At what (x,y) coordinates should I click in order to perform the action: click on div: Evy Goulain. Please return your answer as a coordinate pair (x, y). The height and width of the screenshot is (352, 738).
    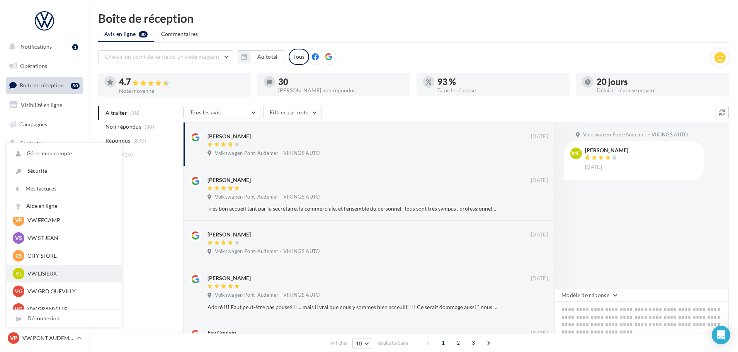
    Looking at the image, I should click on (222, 333).